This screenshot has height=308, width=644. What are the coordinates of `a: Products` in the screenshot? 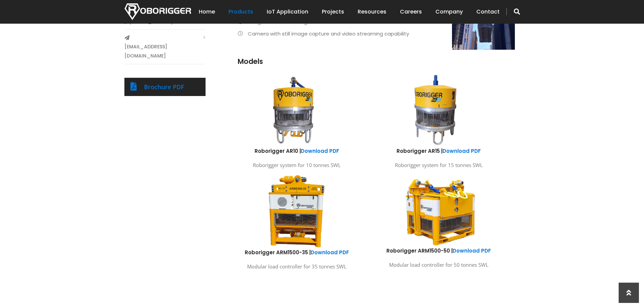 It's located at (241, 12).